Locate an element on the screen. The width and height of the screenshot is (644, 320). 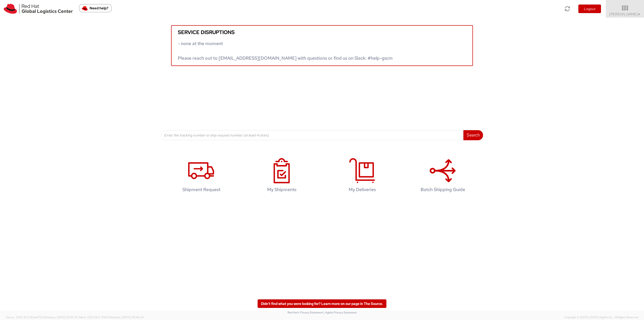
h4: My Shipments is located at coordinates (282, 190).